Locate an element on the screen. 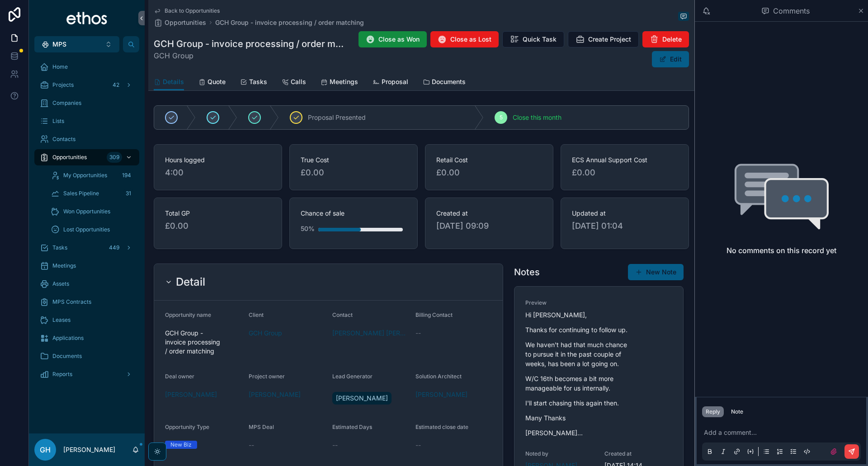  button: Close as Lost is located at coordinates (464, 39).